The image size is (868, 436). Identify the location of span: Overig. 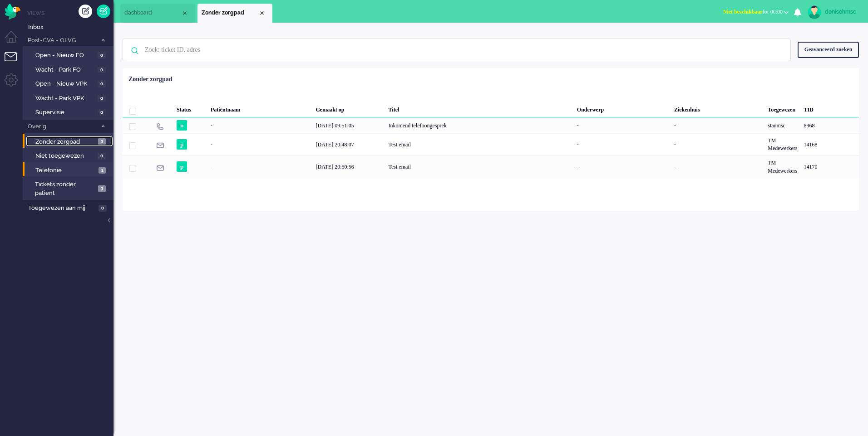
(61, 127).